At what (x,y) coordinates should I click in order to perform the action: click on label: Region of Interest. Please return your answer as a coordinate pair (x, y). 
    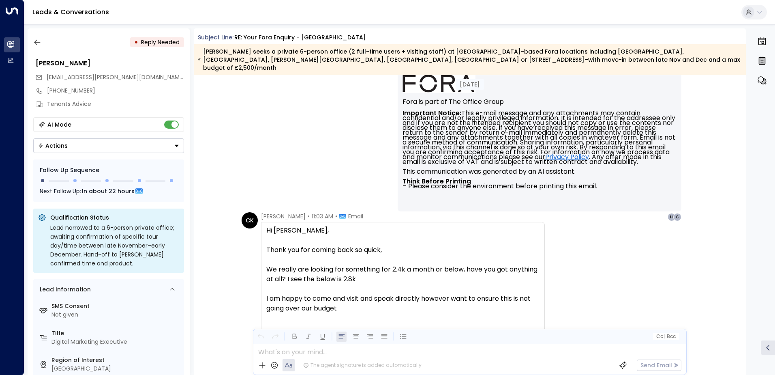
    Looking at the image, I should click on (116, 360).